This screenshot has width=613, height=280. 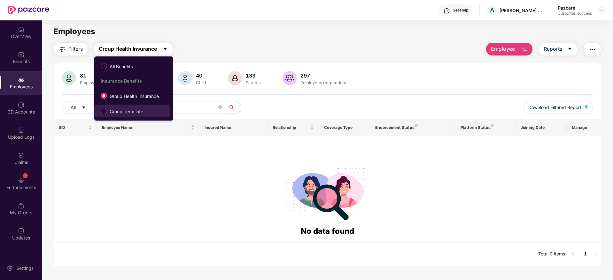 I want to click on div: 40, so click(x=201, y=76).